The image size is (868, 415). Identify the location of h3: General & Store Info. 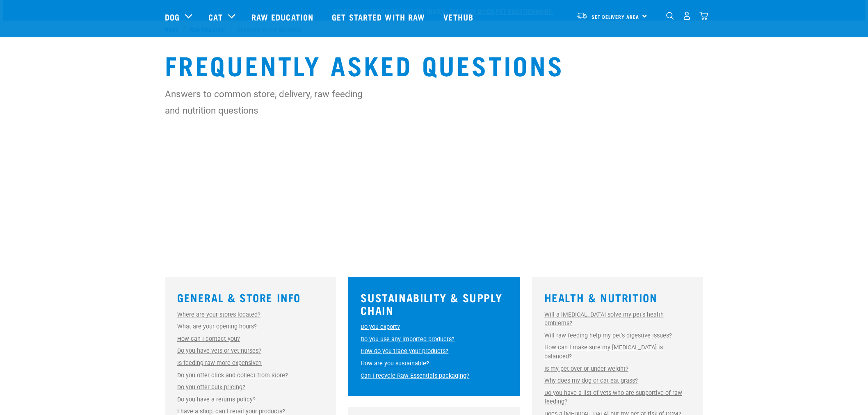
(250, 297).